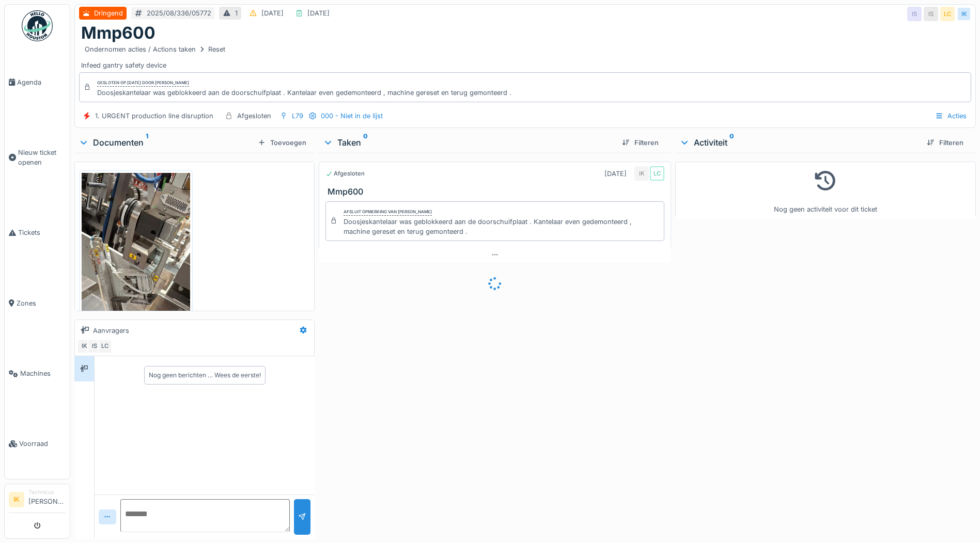 The height and width of the screenshot is (543, 980). What do you see at coordinates (525, 57) in the screenshot?
I see `div: Infeed gantry safety device` at bounding box center [525, 57].